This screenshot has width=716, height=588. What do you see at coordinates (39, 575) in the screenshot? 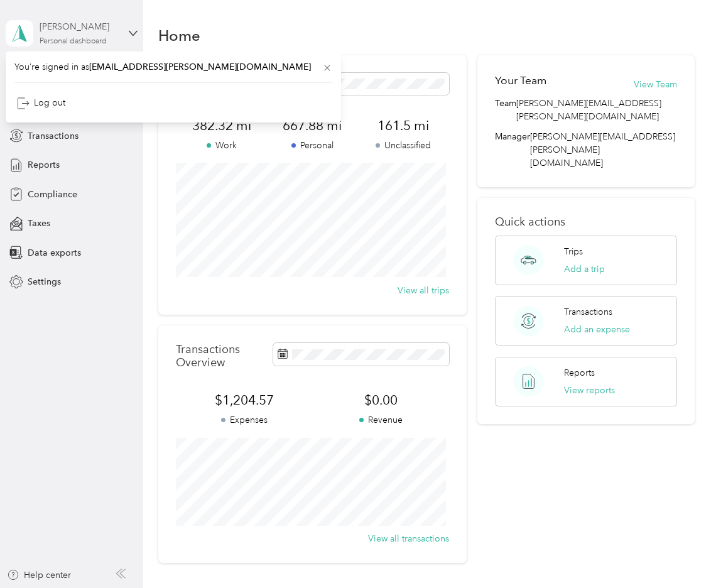
I see `div: Help center` at bounding box center [39, 575].